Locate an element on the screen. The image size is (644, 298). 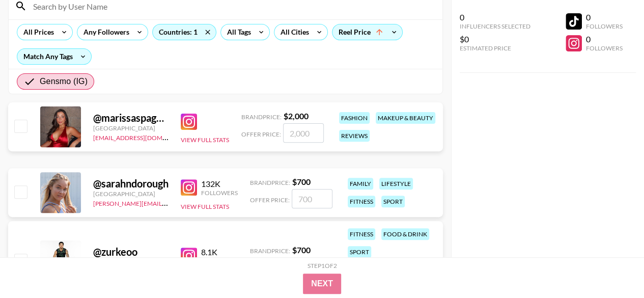
div: Estimated Price is located at coordinates (495, 48).